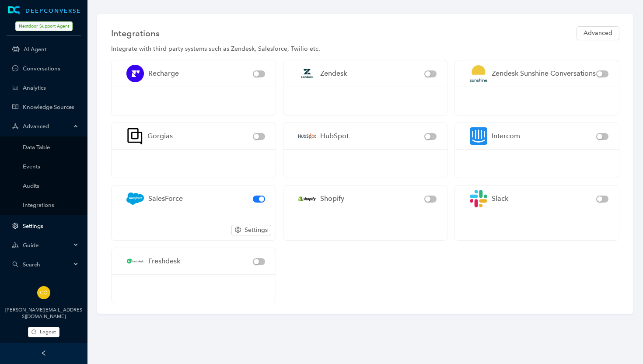  What do you see at coordinates (598, 33) in the screenshot?
I see `button: Advanced` at bounding box center [598, 33].